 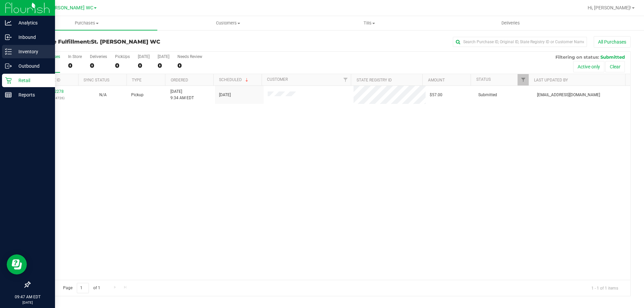 I want to click on button: All Purchases, so click(x=612, y=42).